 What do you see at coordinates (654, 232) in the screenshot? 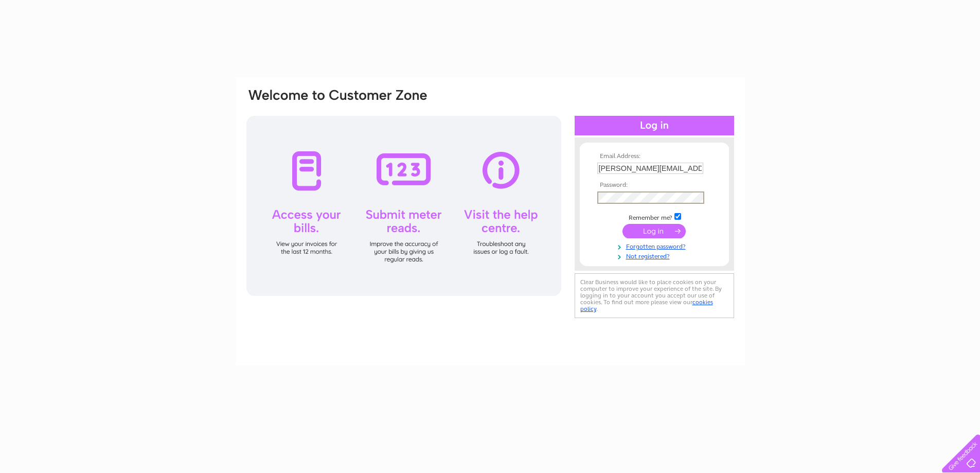
I see `input: Submit` at bounding box center [654, 232].